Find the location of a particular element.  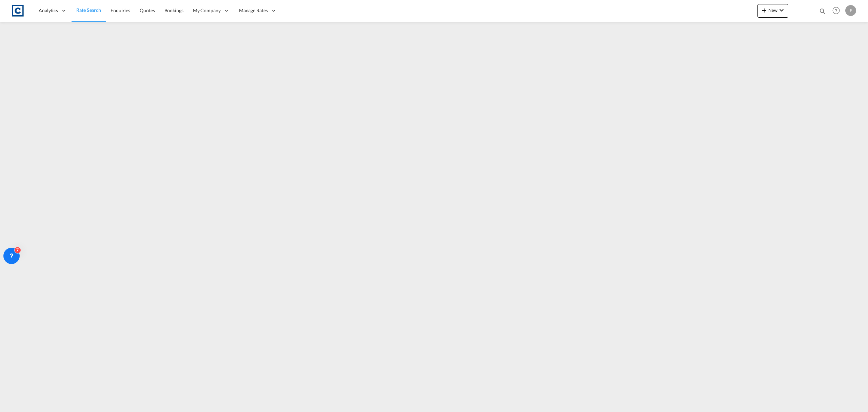

img: 1fdb9190129311efbfaf67cbb4249bed.jpeg is located at coordinates (18, 11).